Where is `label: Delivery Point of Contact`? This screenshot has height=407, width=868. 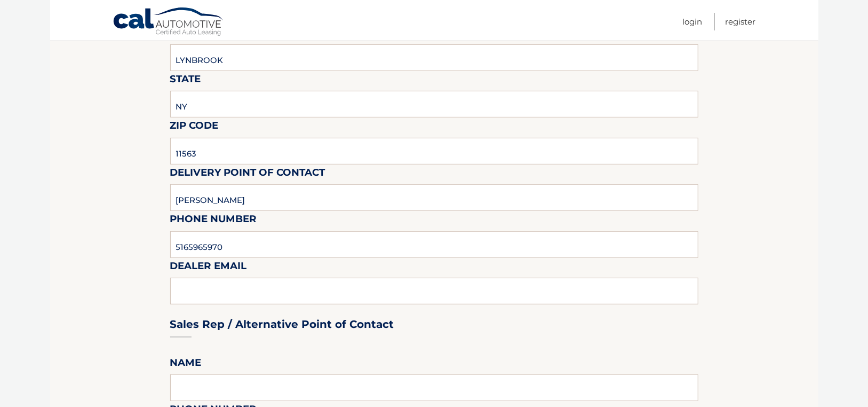
label: Delivery Point of Contact is located at coordinates (247, 174).